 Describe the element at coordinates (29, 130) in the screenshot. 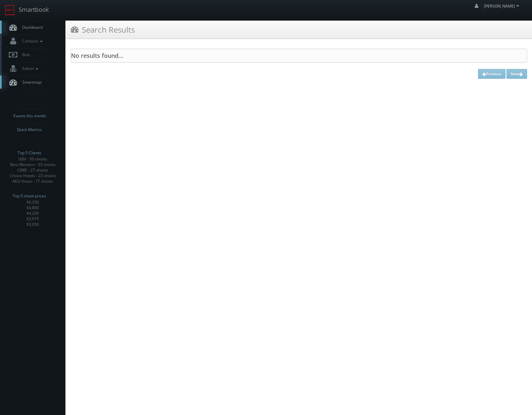

I see `span: Quick Metrics` at that location.